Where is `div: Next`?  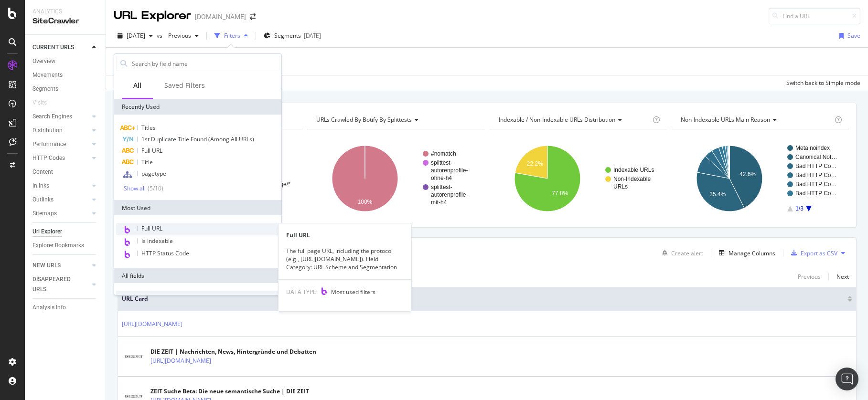
div: Next is located at coordinates (843, 276).